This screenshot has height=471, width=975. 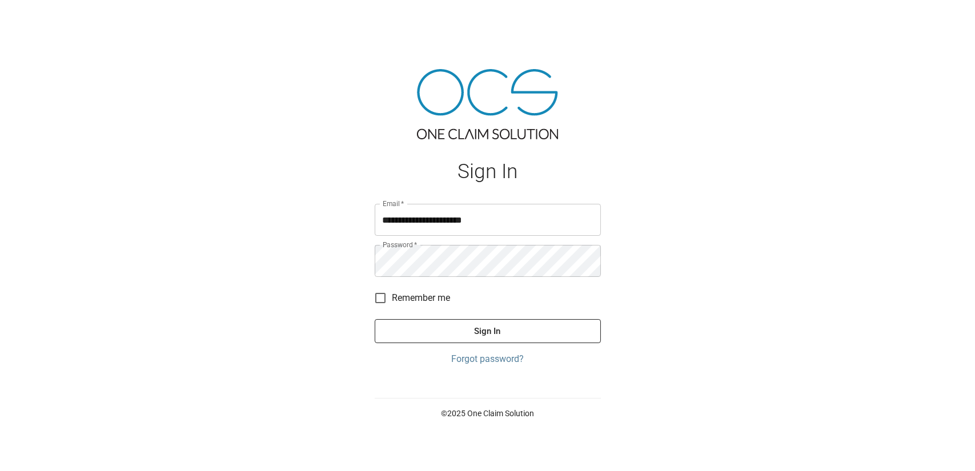 I want to click on a: Forgot password?, so click(x=488, y=359).